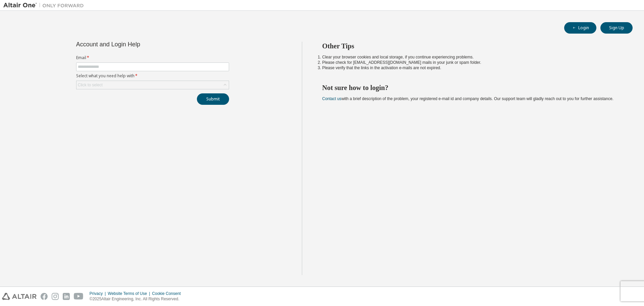 Image resolution: width=644 pixels, height=306 pixels. What do you see at coordinates (472, 46) in the screenshot?
I see `h2: Other Tips` at bounding box center [472, 46].